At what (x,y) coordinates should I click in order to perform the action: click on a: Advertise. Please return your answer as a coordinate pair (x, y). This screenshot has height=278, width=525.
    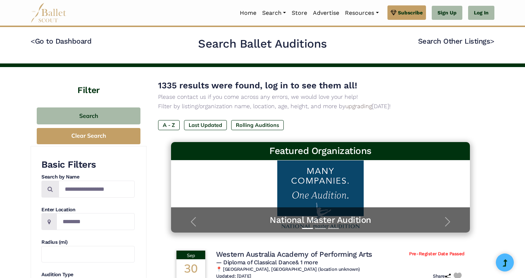
    Looking at the image, I should click on (326, 13).